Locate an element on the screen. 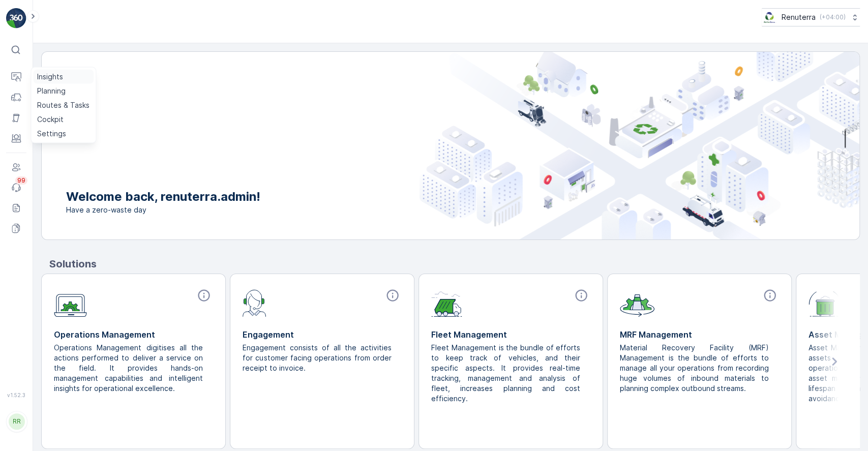  button: RR is located at coordinates (16, 422).